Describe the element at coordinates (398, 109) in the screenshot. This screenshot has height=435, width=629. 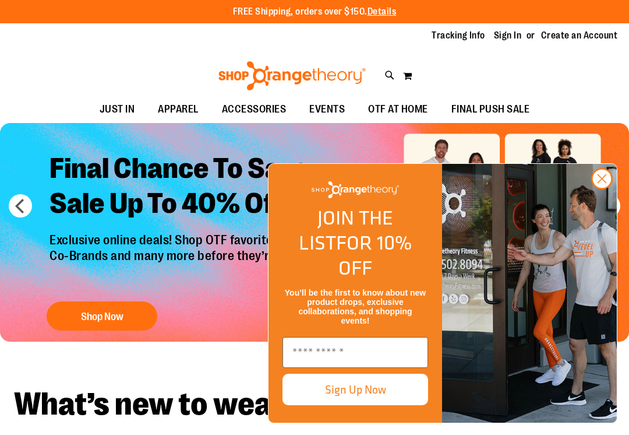
I see `span: OTF AT HOME` at that location.